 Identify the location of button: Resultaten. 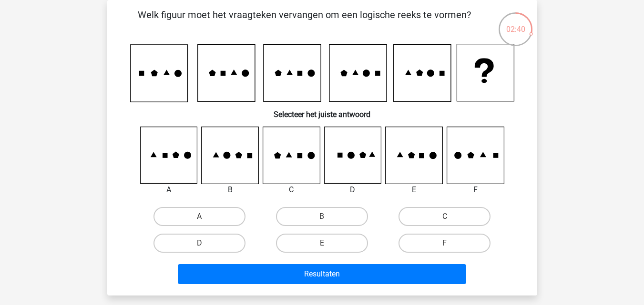
(322, 275).